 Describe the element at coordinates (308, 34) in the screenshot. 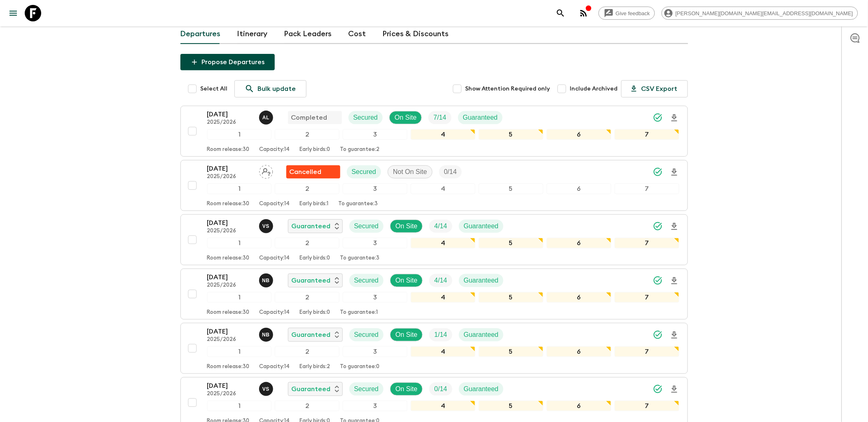

I see `a: Pack Leaders` at that location.